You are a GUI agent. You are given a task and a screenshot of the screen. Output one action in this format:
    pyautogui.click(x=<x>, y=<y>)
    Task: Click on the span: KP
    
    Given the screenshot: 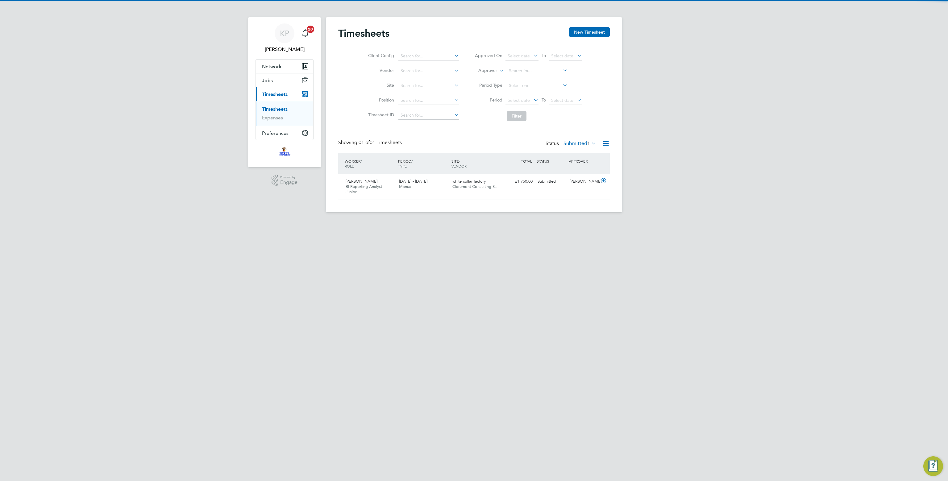 What is the action you would take?
    pyautogui.click(x=284, y=33)
    